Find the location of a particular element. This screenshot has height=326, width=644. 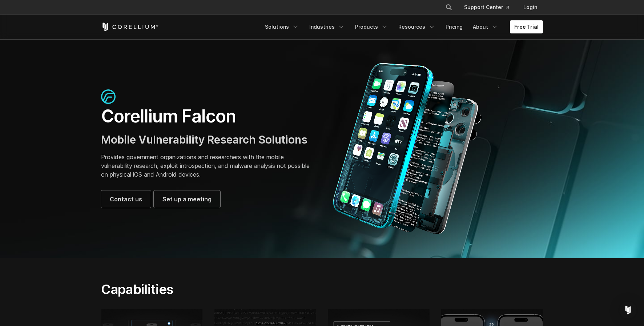

a: Industries is located at coordinates (327, 27).